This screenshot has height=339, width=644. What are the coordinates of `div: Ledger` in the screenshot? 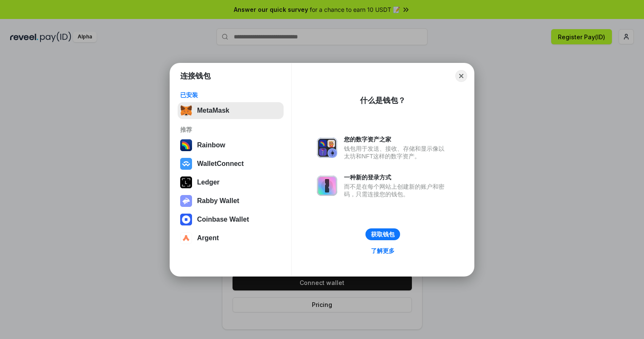 It's located at (208, 182).